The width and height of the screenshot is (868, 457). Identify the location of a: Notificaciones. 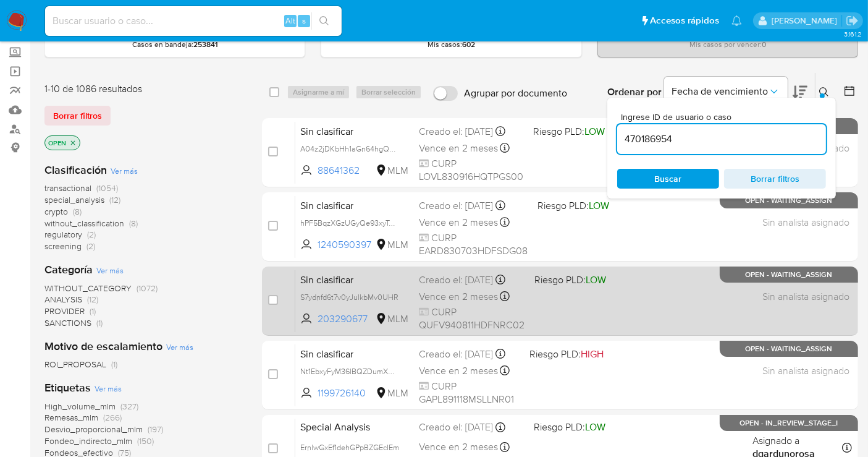
(737, 20).